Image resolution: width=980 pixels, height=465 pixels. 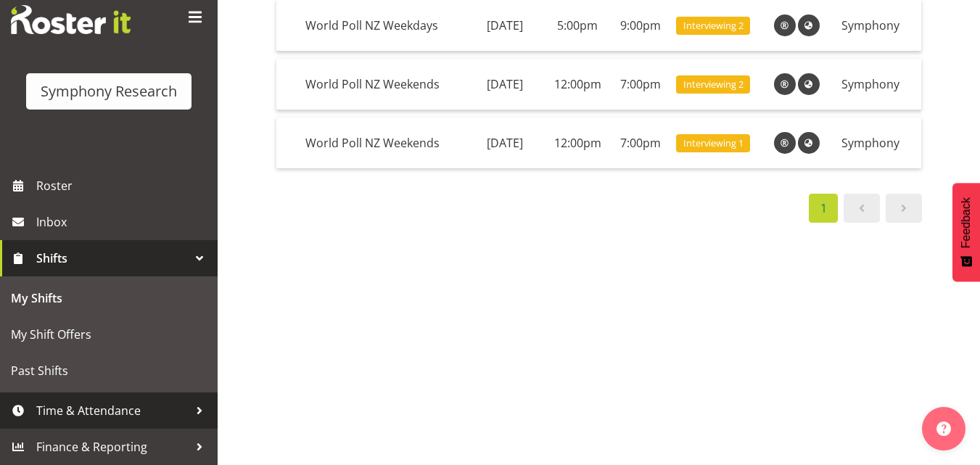 What do you see at coordinates (109, 298) in the screenshot?
I see `span: My Shifts` at bounding box center [109, 298].